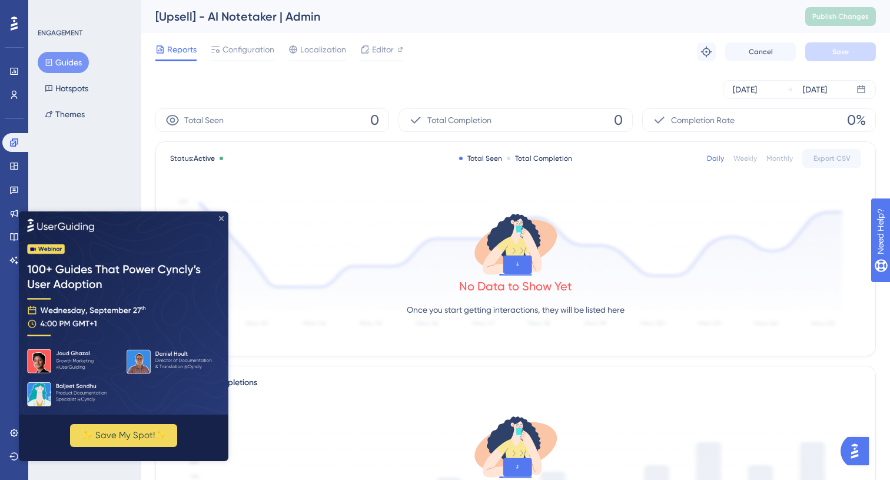  I want to click on button: Guides, so click(63, 62).